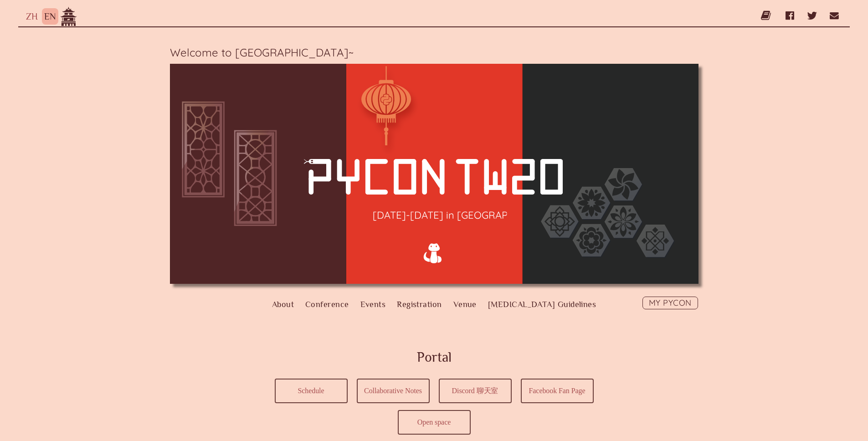  What do you see at coordinates (476, 391) in the screenshot?
I see `a: Discord 聊天室` at bounding box center [476, 391].